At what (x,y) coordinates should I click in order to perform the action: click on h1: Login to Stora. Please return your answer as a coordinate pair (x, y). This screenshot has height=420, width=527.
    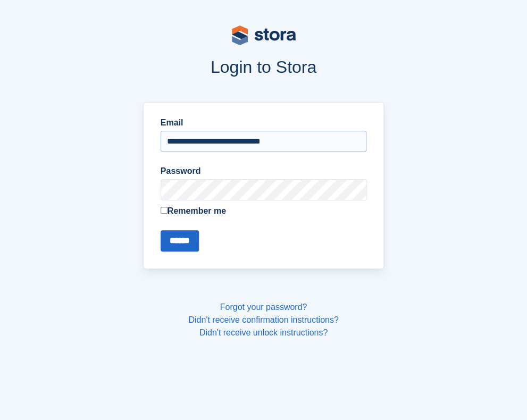
    Looking at the image, I should click on (263, 67).